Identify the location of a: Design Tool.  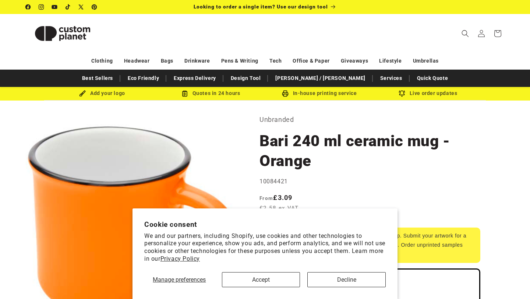
(246, 78).